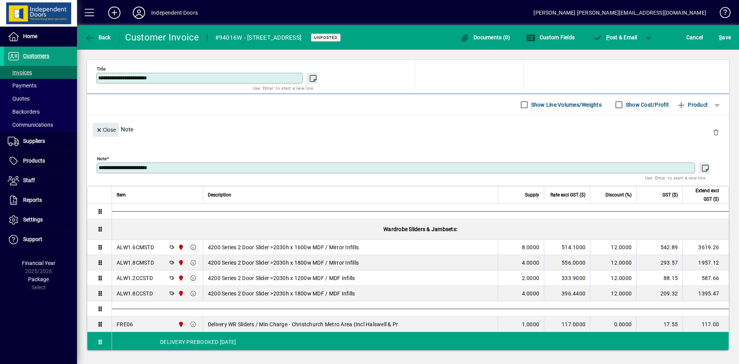 The width and height of the screenshot is (739, 364). I want to click on span: 2.0000, so click(531, 278).